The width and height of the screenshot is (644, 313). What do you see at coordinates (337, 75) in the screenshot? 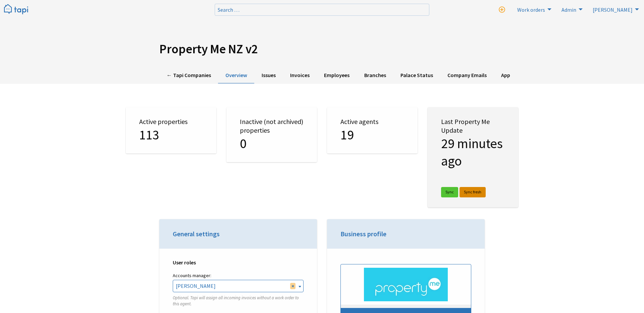
I see `a: Employees` at bounding box center [337, 75].